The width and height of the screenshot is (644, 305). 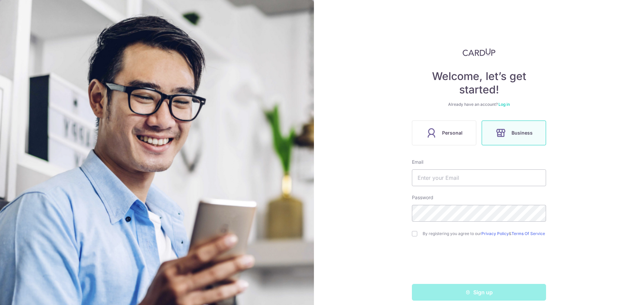 What do you see at coordinates (514, 133) in the screenshot?
I see `a: Business` at bounding box center [514, 133].